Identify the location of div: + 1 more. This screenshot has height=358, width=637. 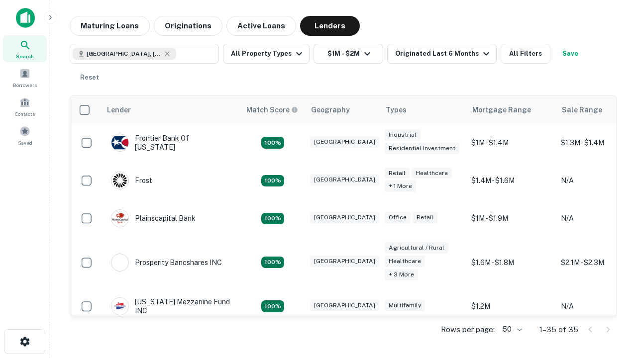
(400, 186).